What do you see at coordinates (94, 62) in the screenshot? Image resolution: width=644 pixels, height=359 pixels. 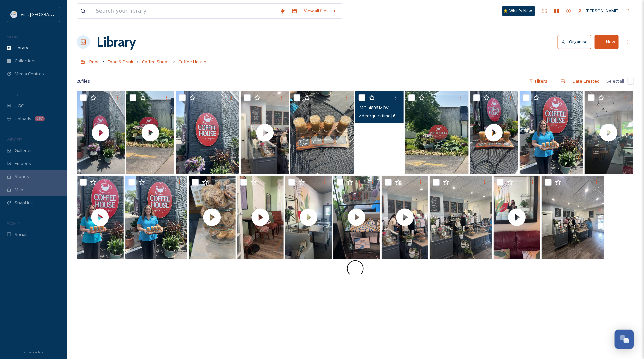 I see `span: Root` at bounding box center [94, 62].